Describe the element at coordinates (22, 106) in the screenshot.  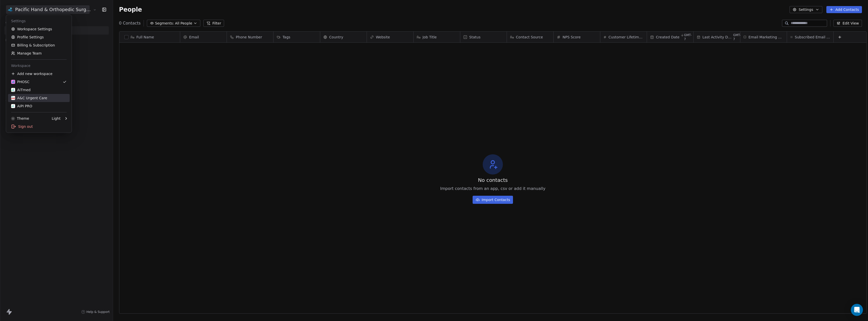
I see `div: AiPI PRO` at that location.